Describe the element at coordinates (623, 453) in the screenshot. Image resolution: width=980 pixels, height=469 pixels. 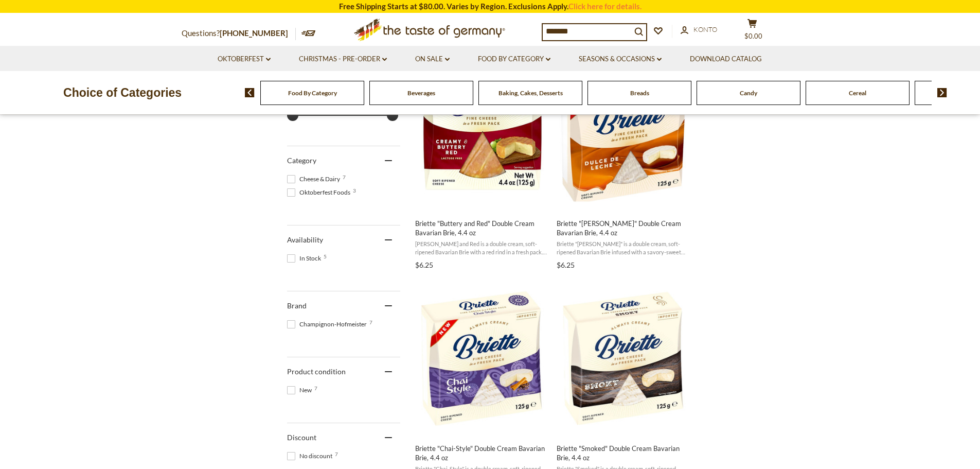
I see `span: Briette "Smoked" Double Cream Bavarian Brie, 4.4 oz` at that location.